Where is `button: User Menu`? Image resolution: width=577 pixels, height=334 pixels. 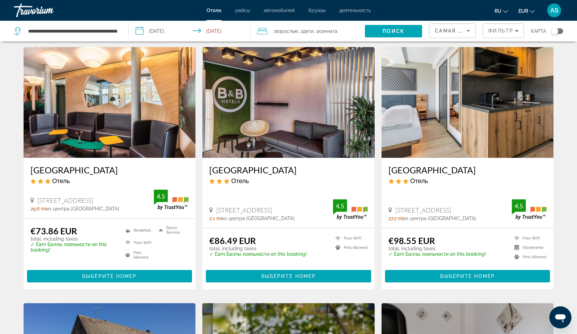 button: User Menu is located at coordinates (554, 10).